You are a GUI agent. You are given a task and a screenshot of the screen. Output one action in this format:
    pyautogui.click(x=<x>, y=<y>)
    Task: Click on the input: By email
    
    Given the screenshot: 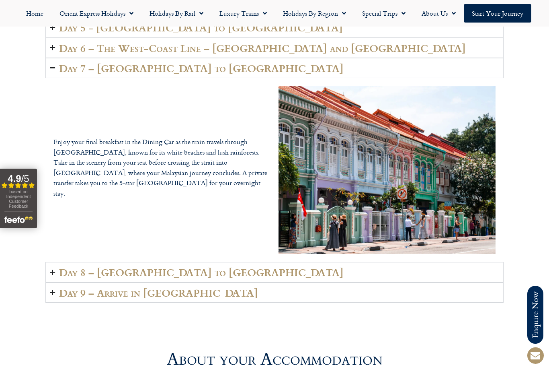 What is the action you would take?
    pyautogui.click(x=5, y=288)
    